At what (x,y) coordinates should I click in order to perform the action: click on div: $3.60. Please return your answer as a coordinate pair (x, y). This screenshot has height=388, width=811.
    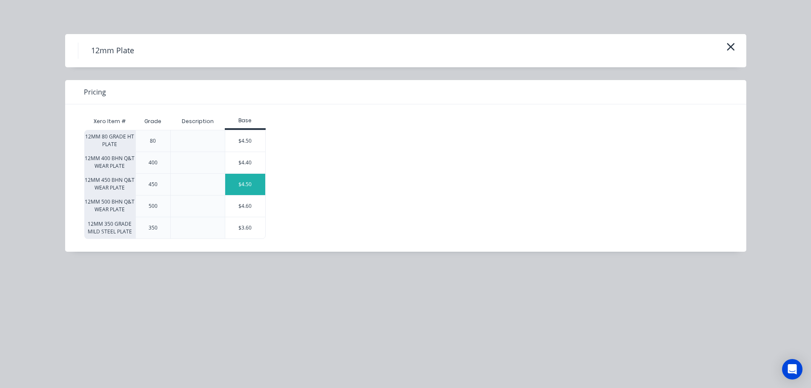
    Looking at the image, I should click on (245, 228).